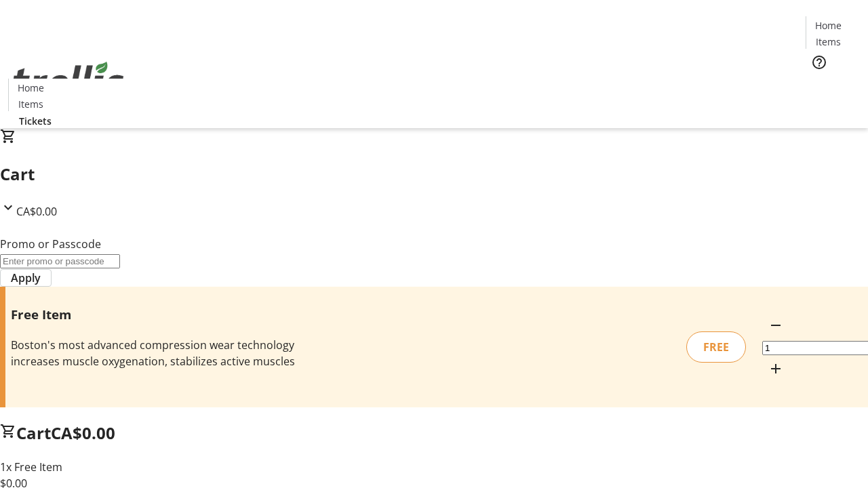  I want to click on button: Increment by one, so click(775, 368).